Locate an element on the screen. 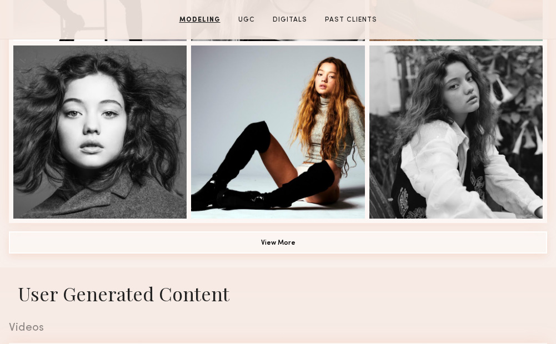 Image resolution: width=556 pixels, height=344 pixels. a: UGC is located at coordinates (247, 20).